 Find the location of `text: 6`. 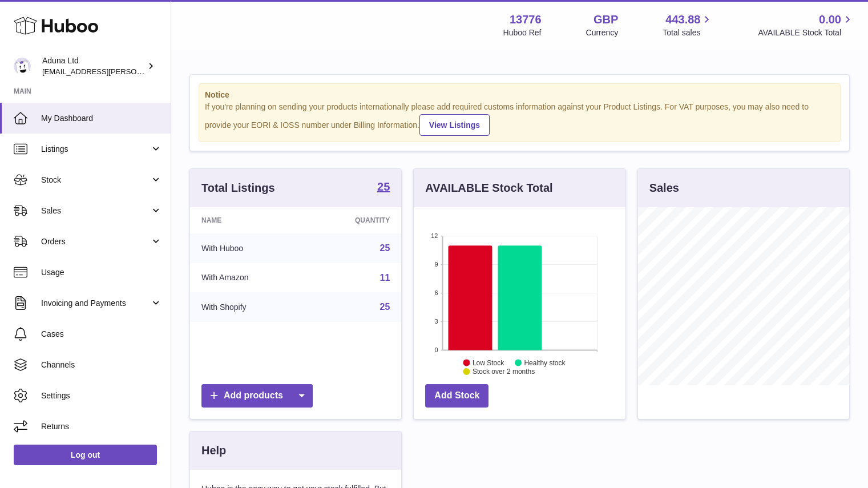

text: 6 is located at coordinates (436, 293).